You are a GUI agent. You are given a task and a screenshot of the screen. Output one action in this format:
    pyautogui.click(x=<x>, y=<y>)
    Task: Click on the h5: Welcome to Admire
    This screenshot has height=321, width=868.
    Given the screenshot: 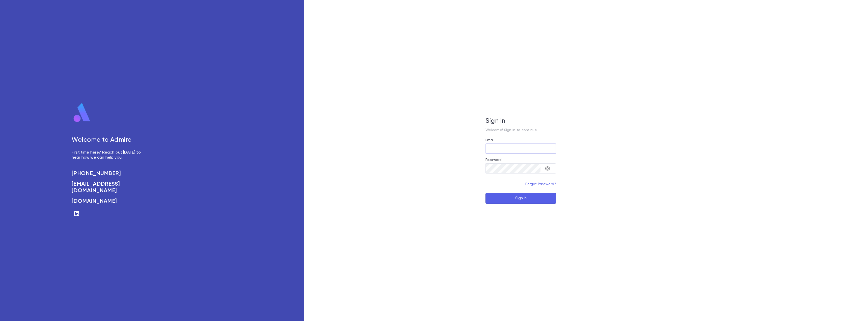 What is the action you would take?
    pyautogui.click(x=109, y=140)
    